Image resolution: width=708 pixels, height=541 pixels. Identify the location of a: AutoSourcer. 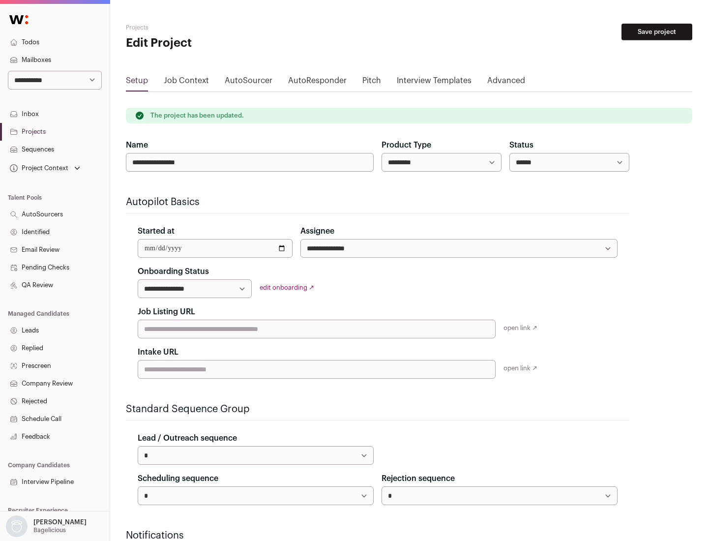
(248, 83).